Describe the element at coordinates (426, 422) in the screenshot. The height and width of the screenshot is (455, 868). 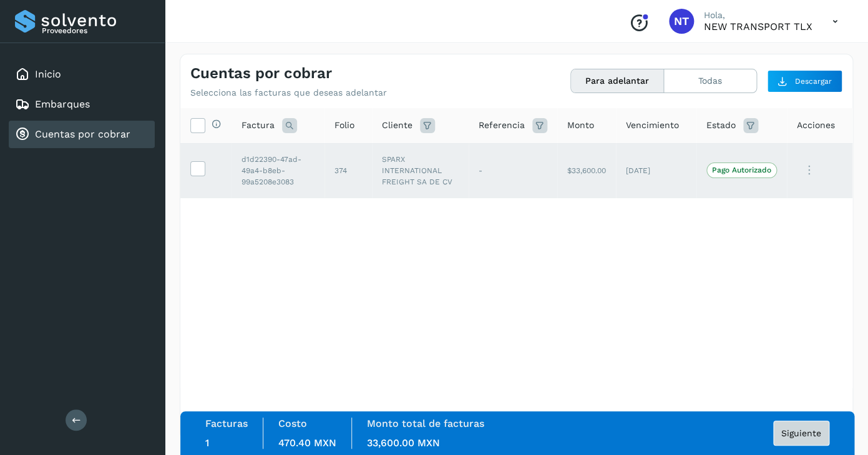
I see `label: Monto total de facturas` at that location.